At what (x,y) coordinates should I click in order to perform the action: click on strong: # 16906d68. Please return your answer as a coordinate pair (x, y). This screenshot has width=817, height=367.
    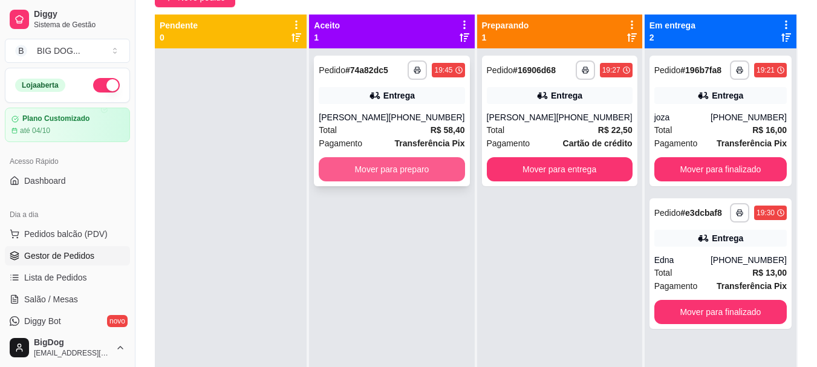
    Looking at the image, I should click on (534, 70).